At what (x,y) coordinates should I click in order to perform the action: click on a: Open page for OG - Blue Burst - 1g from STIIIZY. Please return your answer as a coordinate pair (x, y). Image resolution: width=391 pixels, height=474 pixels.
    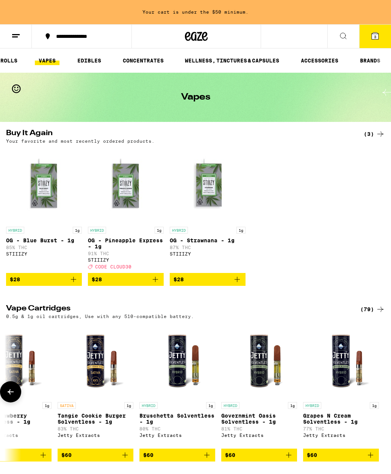
    Looking at the image, I should click on (44, 210).